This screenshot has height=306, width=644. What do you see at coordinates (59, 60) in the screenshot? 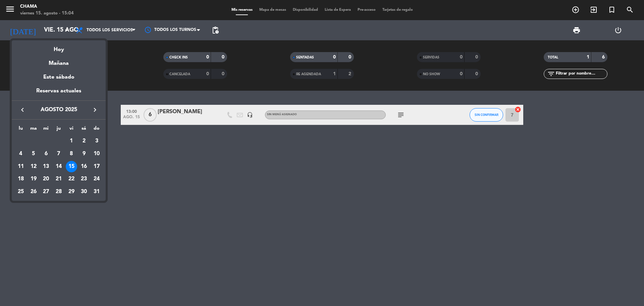
I see `div: Mañana` at bounding box center [59, 60].